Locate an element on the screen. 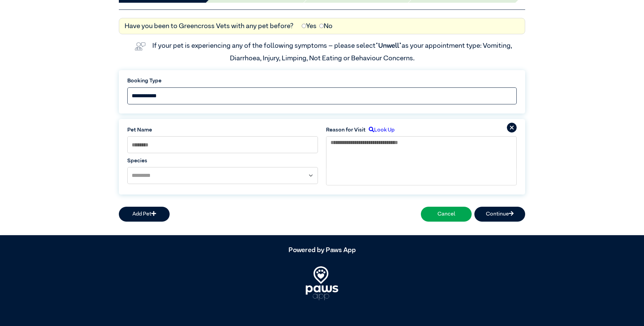 The width and height of the screenshot is (644, 326). img: vet is located at coordinates (140, 46).